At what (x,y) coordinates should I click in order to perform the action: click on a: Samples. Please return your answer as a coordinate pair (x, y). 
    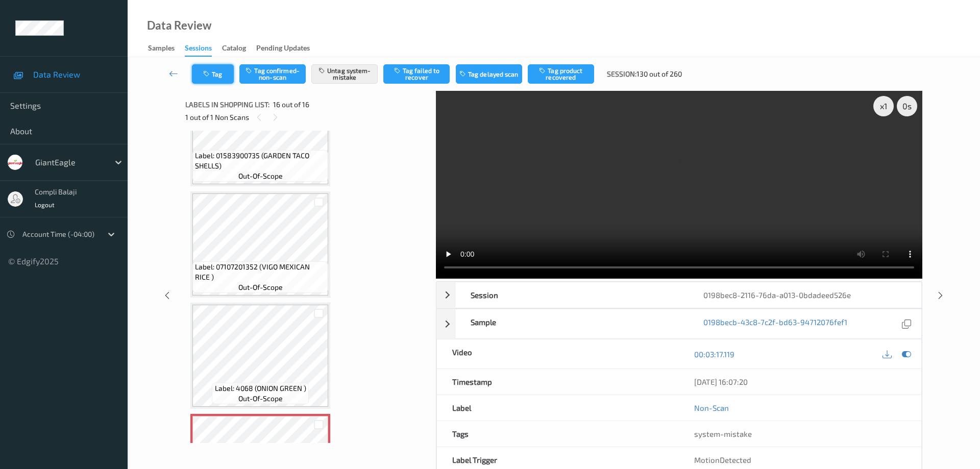
    Looking at the image, I should click on (167, 49).